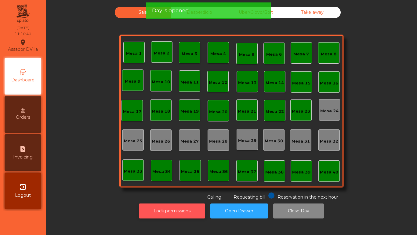  I want to click on div: Mesa 29, so click(247, 140).